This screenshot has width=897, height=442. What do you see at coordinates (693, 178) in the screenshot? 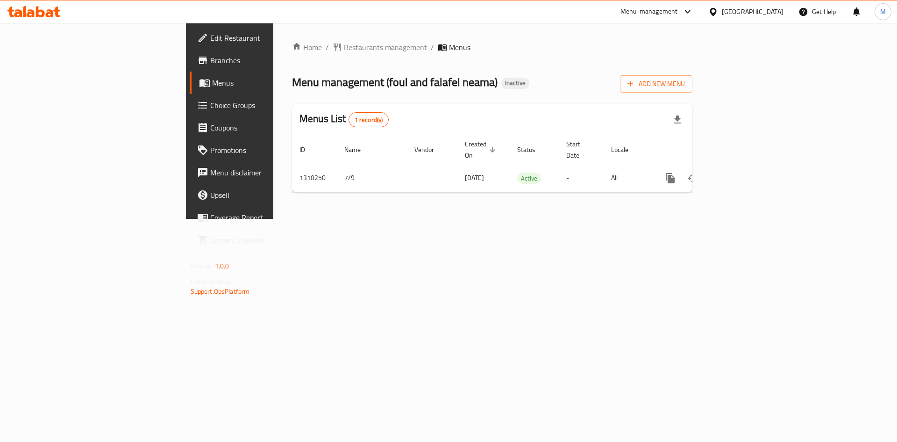
I see `button: Change Status` at bounding box center [693, 178].